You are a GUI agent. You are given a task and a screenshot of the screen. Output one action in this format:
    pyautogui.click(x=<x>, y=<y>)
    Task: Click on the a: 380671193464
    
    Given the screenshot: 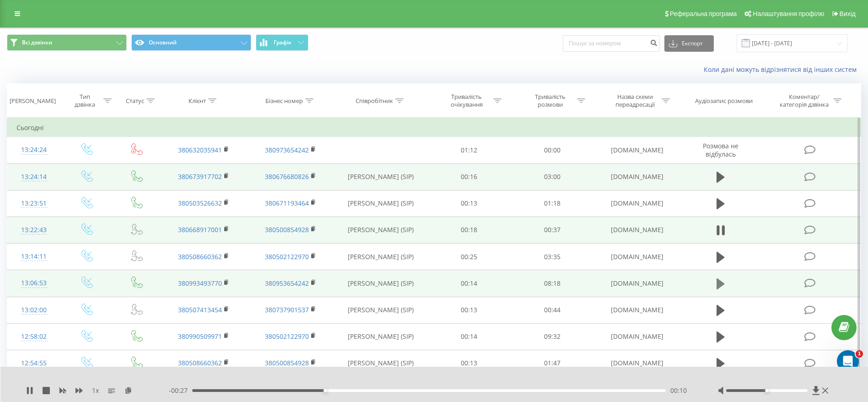 What is the action you would take?
    pyautogui.click(x=287, y=202)
    